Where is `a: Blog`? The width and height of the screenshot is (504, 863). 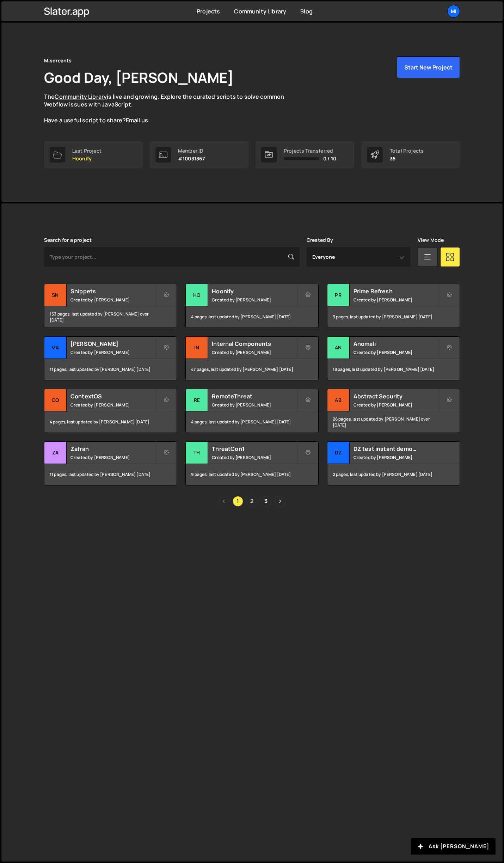 a: Blog is located at coordinates (306, 12).